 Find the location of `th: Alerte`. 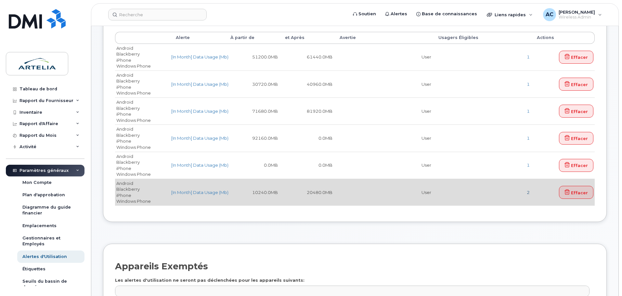

th: Alerte is located at coordinates (197, 38).